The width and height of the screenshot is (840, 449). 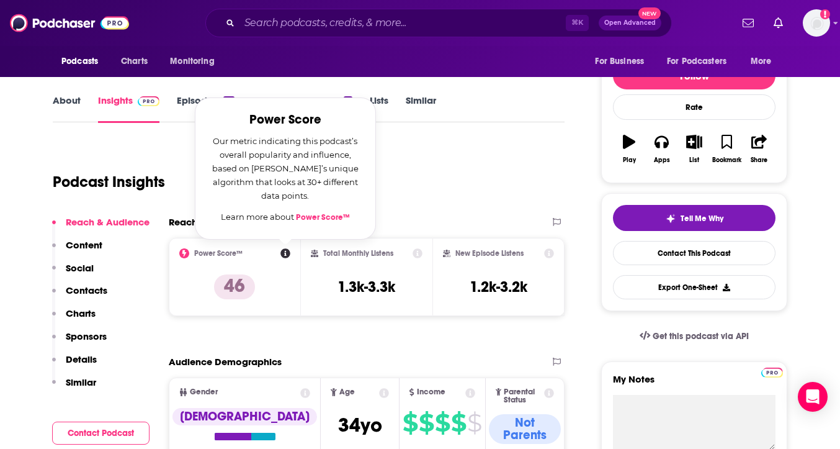 I want to click on p: Charts, so click(x=81, y=313).